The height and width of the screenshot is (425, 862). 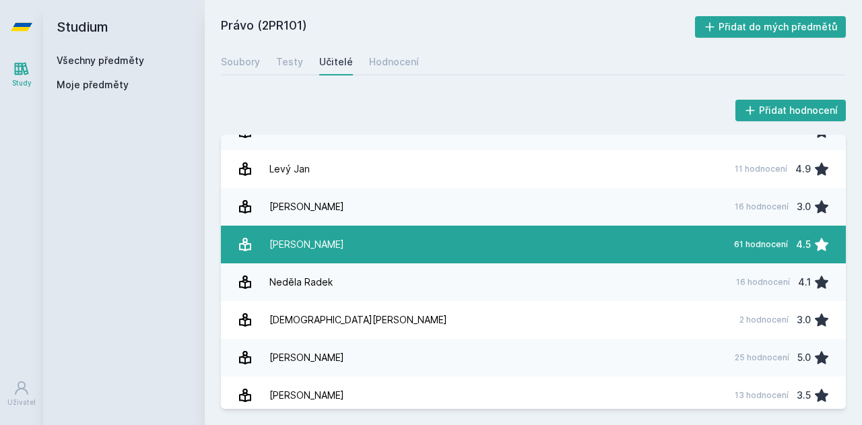 What do you see at coordinates (240, 62) in the screenshot?
I see `a: Soubory` at bounding box center [240, 62].